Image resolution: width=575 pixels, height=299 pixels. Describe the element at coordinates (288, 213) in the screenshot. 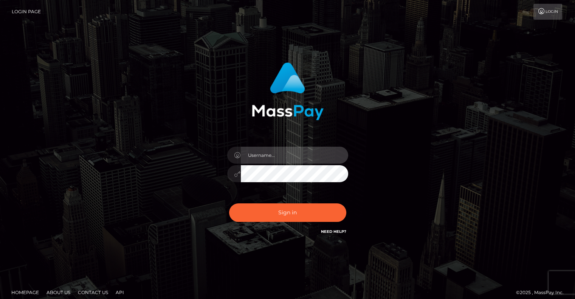

I see `button: Sign in` at that location.